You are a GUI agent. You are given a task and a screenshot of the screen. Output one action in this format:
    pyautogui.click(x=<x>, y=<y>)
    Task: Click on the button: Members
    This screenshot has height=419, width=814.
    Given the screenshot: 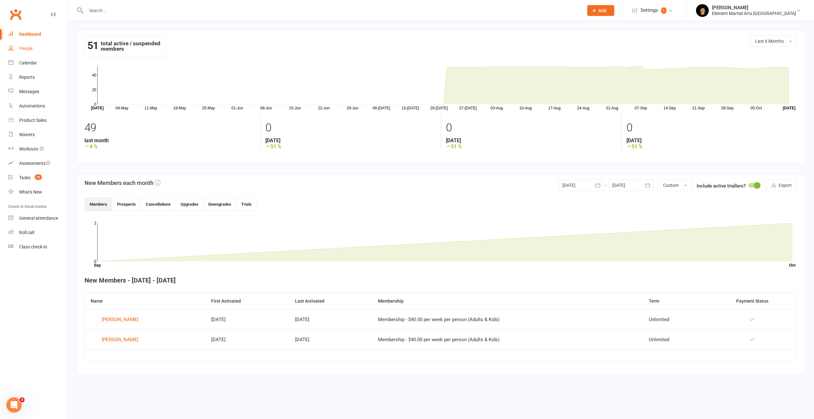 What is the action you would take?
    pyautogui.click(x=99, y=204)
    